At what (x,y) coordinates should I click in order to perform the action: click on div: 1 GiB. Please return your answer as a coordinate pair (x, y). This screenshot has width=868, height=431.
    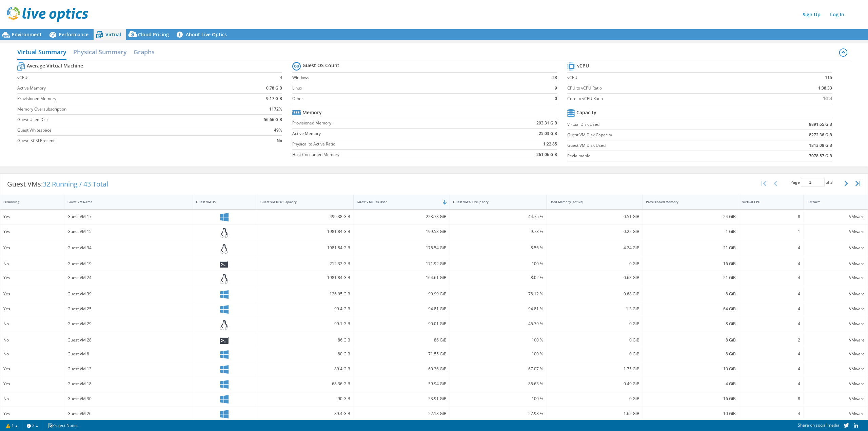
    Looking at the image, I should click on (691, 232).